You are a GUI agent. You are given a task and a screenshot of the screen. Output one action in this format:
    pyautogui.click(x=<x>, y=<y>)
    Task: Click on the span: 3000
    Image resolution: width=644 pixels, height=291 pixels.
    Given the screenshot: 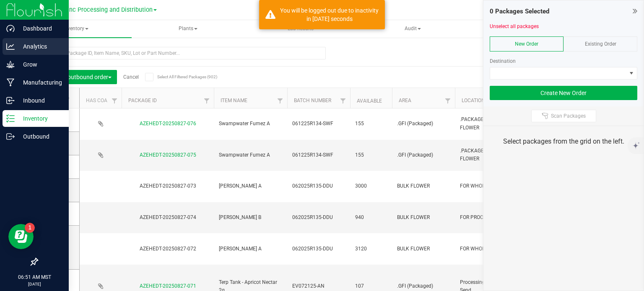 What is the action you would take?
    pyautogui.click(x=371, y=186)
    